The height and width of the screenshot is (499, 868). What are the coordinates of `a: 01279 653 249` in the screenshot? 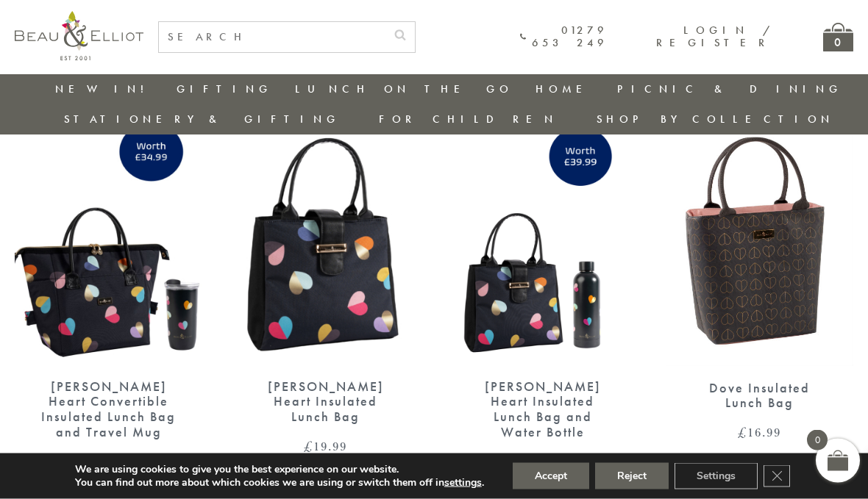 It's located at (564, 37).